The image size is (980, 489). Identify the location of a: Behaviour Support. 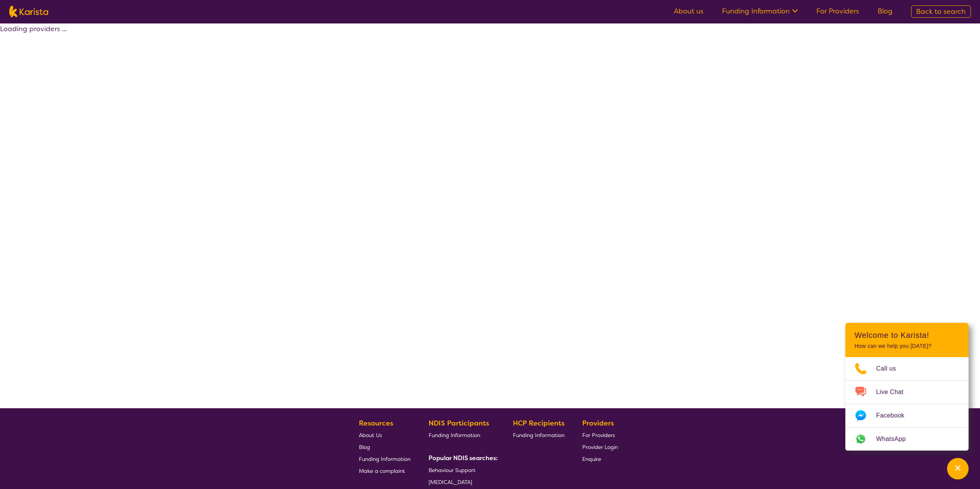
(462, 470).